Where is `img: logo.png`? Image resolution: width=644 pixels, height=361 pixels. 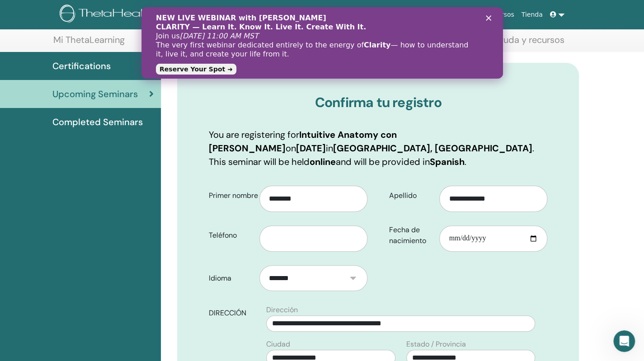
img: logo.png is located at coordinates (113, 14).